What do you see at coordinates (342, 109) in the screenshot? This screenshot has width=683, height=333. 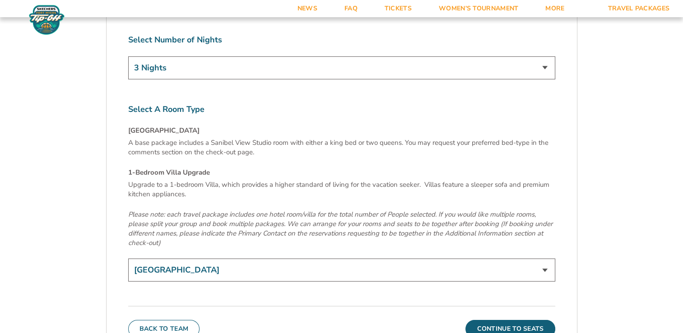 I see `label: Select A Room Type` at bounding box center [342, 109].